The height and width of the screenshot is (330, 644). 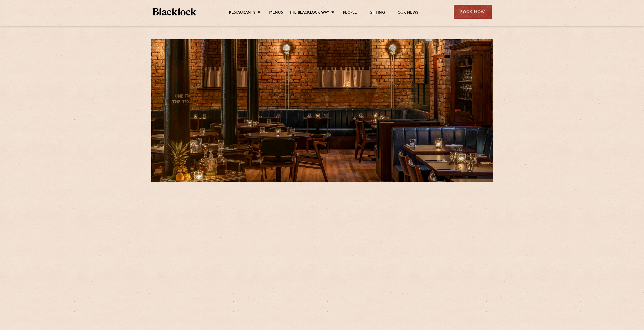 What do you see at coordinates (174, 12) in the screenshot?
I see `img: BL_Textured_Logo-footer-cropped.svg` at bounding box center [174, 12].